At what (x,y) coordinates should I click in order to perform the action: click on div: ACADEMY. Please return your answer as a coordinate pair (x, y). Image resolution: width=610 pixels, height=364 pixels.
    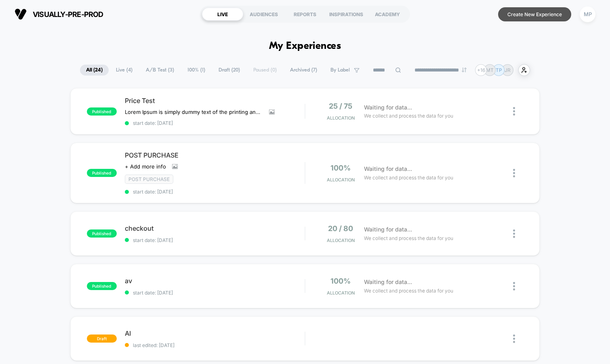
    Looking at the image, I should click on (388, 14).